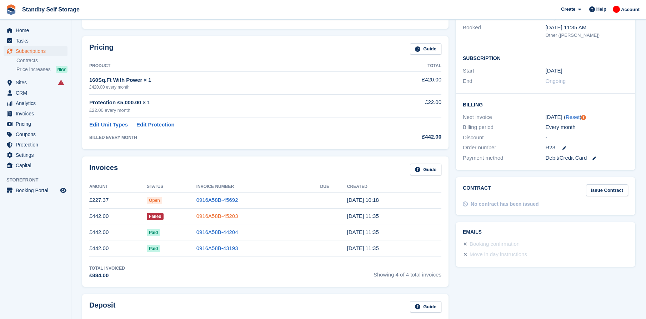 This screenshot has height=319, width=646. Describe the element at coordinates (408, 137) in the screenshot. I see `div: £442.00` at that location.